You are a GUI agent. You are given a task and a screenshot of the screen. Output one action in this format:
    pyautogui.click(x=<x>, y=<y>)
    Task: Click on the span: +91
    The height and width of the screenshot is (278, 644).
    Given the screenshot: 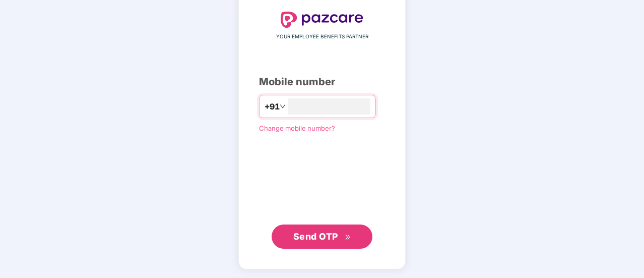 What is the action you would take?
    pyautogui.click(x=272, y=107)
    